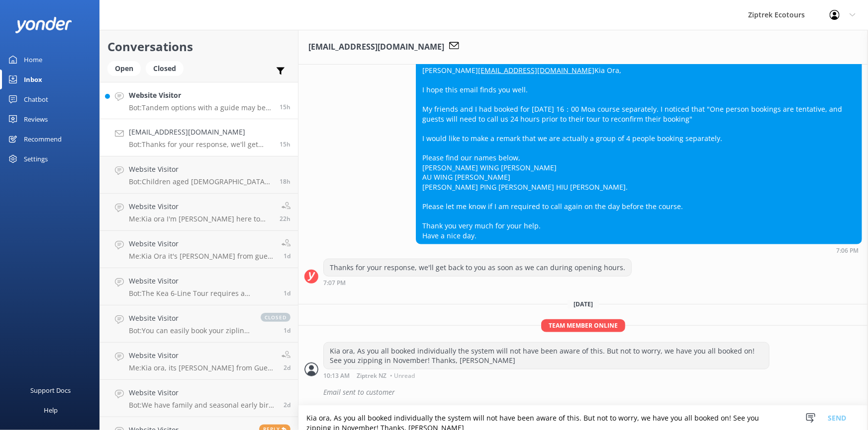  Describe the element at coordinates (285, 219) in the screenshot. I see `span: Sep 07 2025 11:45am (UTC +12:00) Pacific/Auckland` at that location.